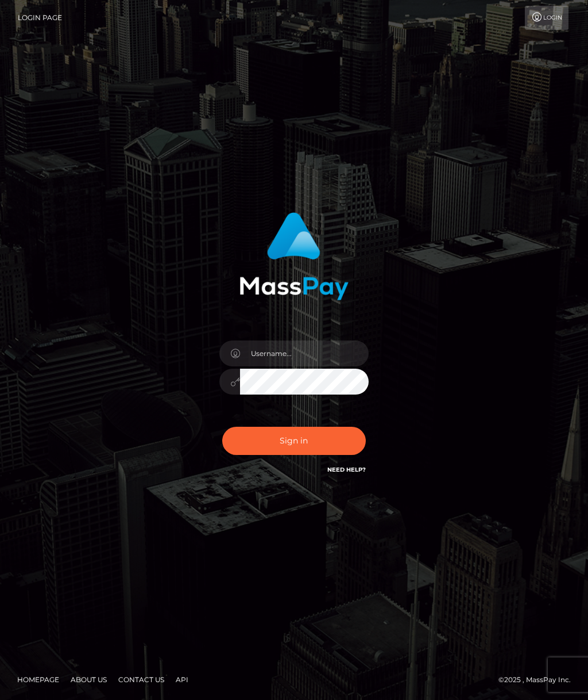 The width and height of the screenshot is (588, 700). What do you see at coordinates (305, 352) in the screenshot?
I see `input: Username...` at bounding box center [305, 352].